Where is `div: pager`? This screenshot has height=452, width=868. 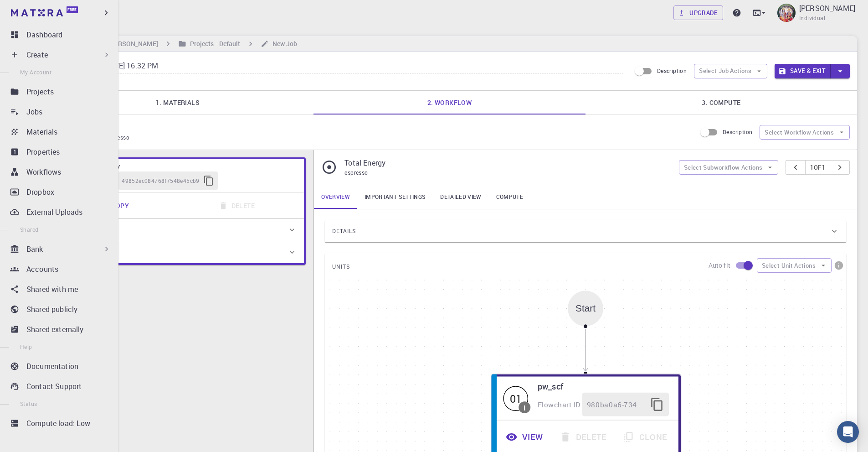
div: pager is located at coordinates (817, 167).